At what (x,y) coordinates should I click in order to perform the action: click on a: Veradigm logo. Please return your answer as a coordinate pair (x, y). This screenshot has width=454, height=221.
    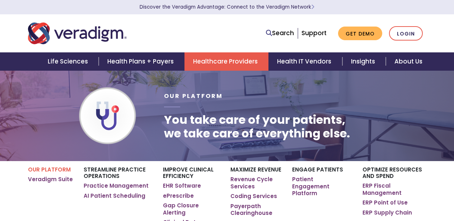
    Looking at the image, I should click on (77, 33).